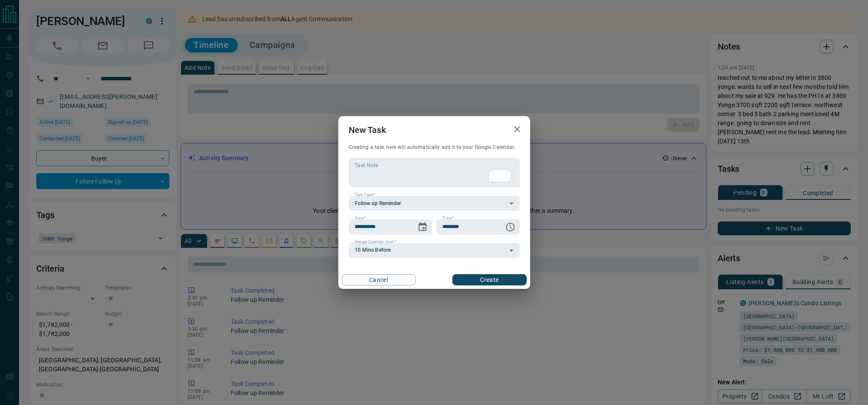  What do you see at coordinates (510, 227) in the screenshot?
I see `button: Choose time, selected time is 6:00 AM` at bounding box center [510, 227].